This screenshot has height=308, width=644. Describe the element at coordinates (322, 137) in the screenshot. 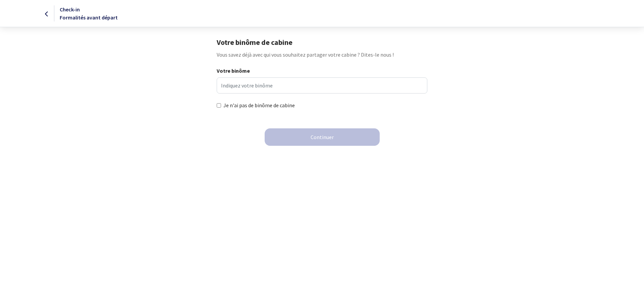

I see `button: Continuer` at that location.